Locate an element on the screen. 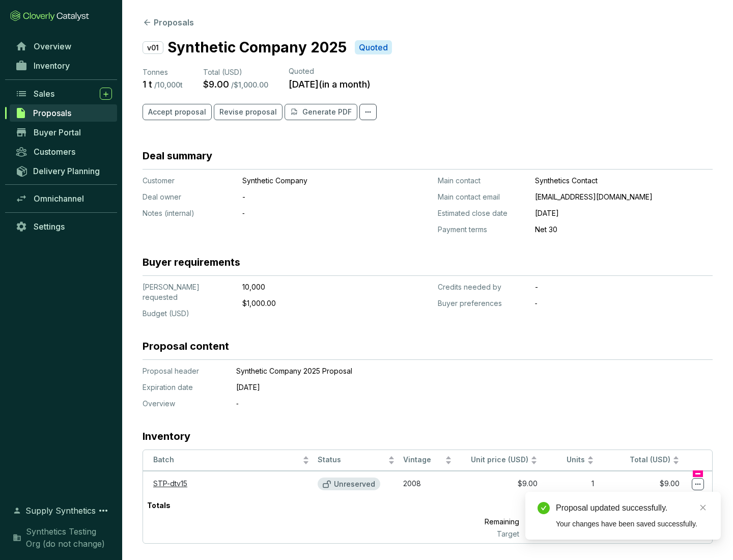 The image size is (733, 560). span: Status is located at coordinates (352, 460).